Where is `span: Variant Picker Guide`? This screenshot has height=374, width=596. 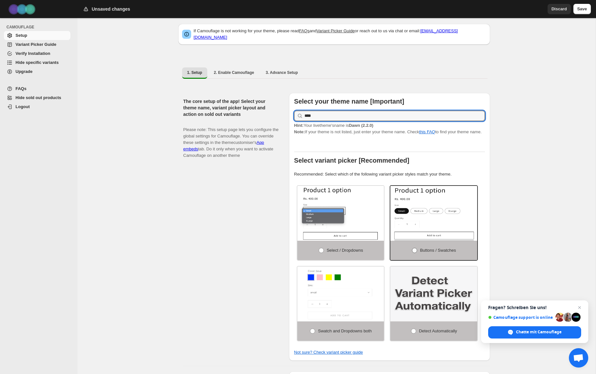 span: Variant Picker Guide is located at coordinates (36, 44).